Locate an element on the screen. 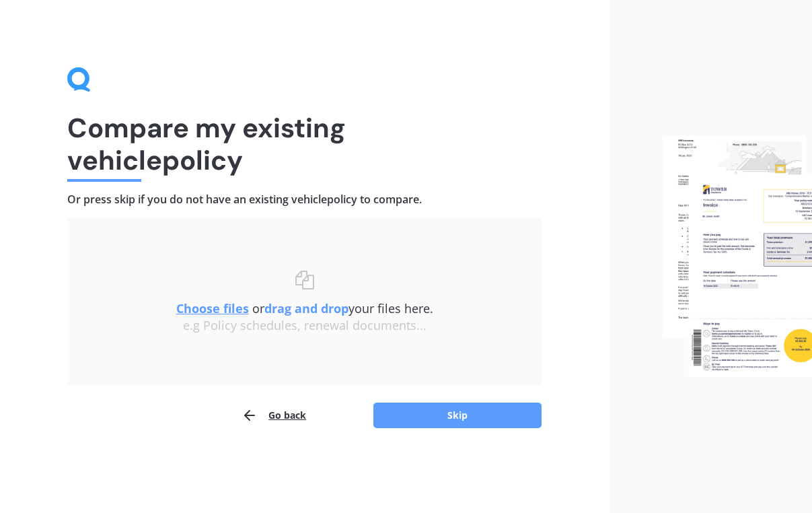 The height and width of the screenshot is (513, 812). h1: Compare my existing vehicle policy is located at coordinates (304, 144).